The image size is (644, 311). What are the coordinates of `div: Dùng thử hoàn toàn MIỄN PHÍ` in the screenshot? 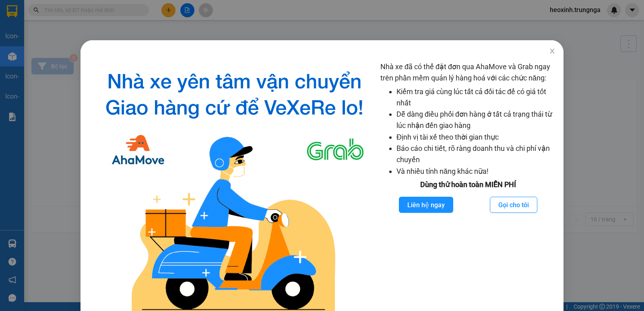 It's located at (467, 185).